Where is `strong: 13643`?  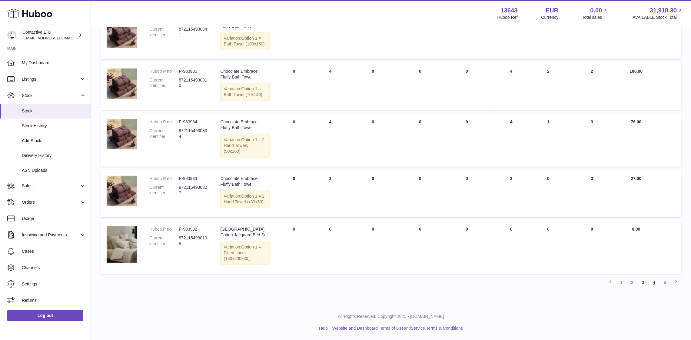
strong: 13643 is located at coordinates (509, 10).